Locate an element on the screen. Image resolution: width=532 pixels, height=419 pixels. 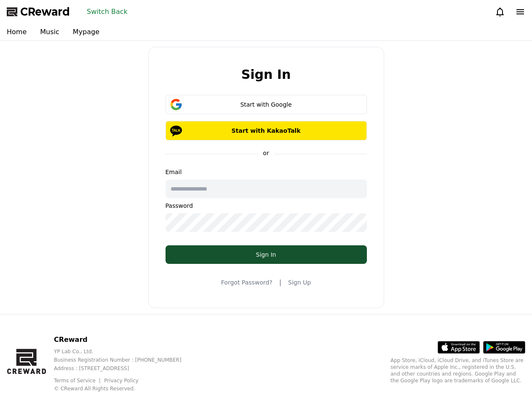
a: Mypage is located at coordinates (86, 32).